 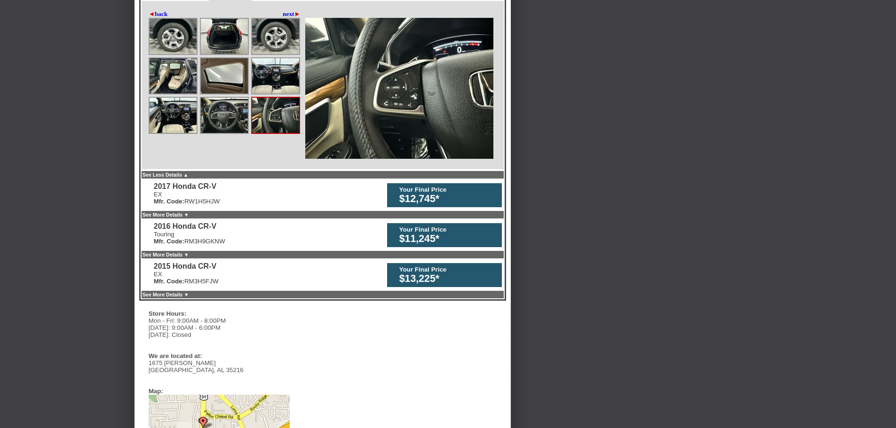 I want to click on div: We are located at:, so click(x=217, y=356).